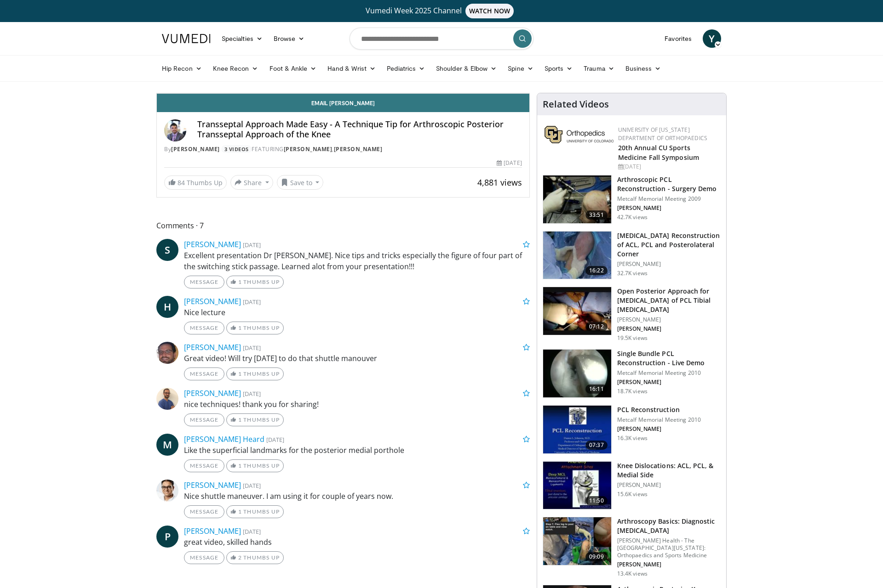 Image resolution: width=883 pixels, height=588 pixels. Describe the element at coordinates (678, 39) in the screenshot. I see `a: Favorites` at that location.